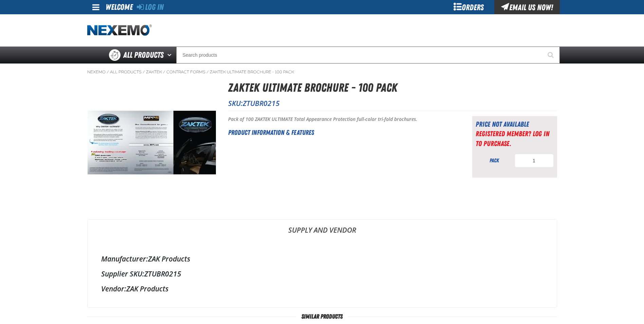 The height and width of the screenshot is (324, 644). What do you see at coordinates (341, 120) in the screenshot?
I see `p: Pack of 100 ZAKTEK ULTIMATE Total Appearance Protection full-color tri-fold brochures.` at bounding box center [341, 120].